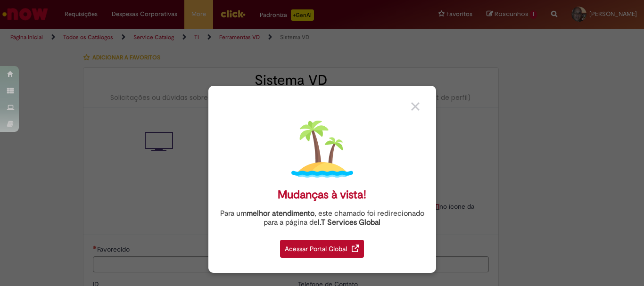 This screenshot has width=644, height=286. I want to click on a: I.T Services Global, so click(349, 220).